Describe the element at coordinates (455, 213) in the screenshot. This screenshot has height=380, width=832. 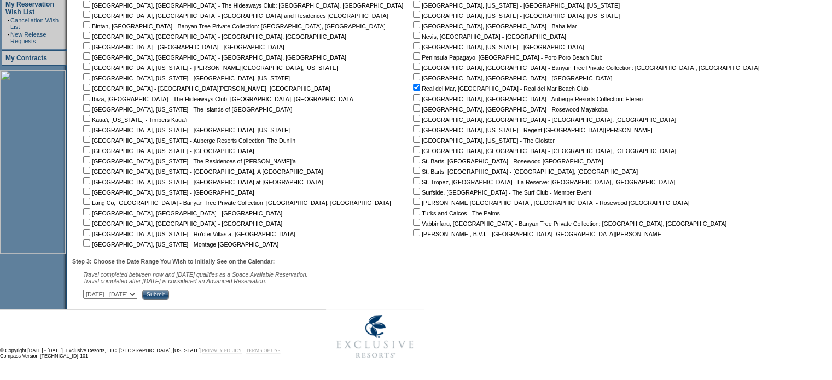
I see `nobr: Turks and Caicos - The Palms` at that location.